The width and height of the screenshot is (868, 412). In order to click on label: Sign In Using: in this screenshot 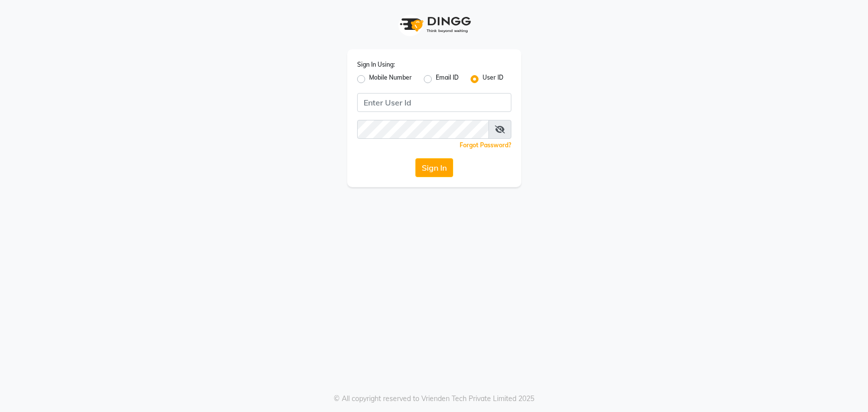, I will do `click(376, 65)`.